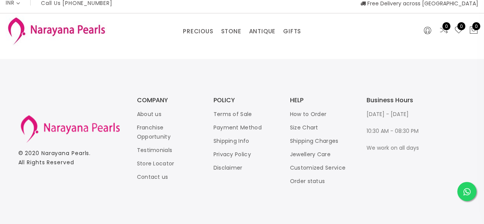 This screenshot has height=224, width=484. Describe the element at coordinates (149, 114) in the screenshot. I see `a: About us` at that location.